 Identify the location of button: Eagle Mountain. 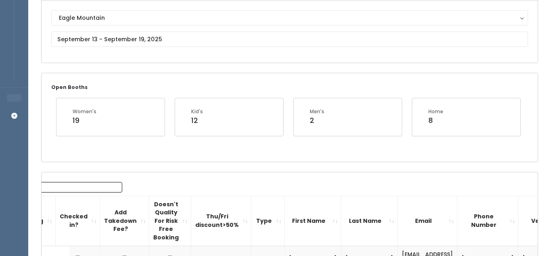
(290, 18).